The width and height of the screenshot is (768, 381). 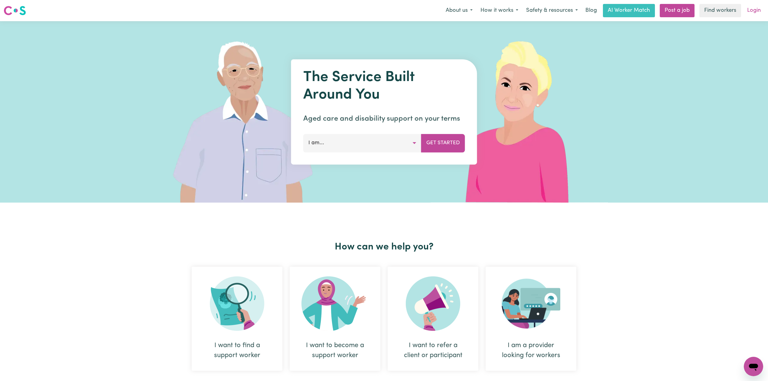 What do you see at coordinates (362, 143) in the screenshot?
I see `button: I am...` at bounding box center [362, 143].